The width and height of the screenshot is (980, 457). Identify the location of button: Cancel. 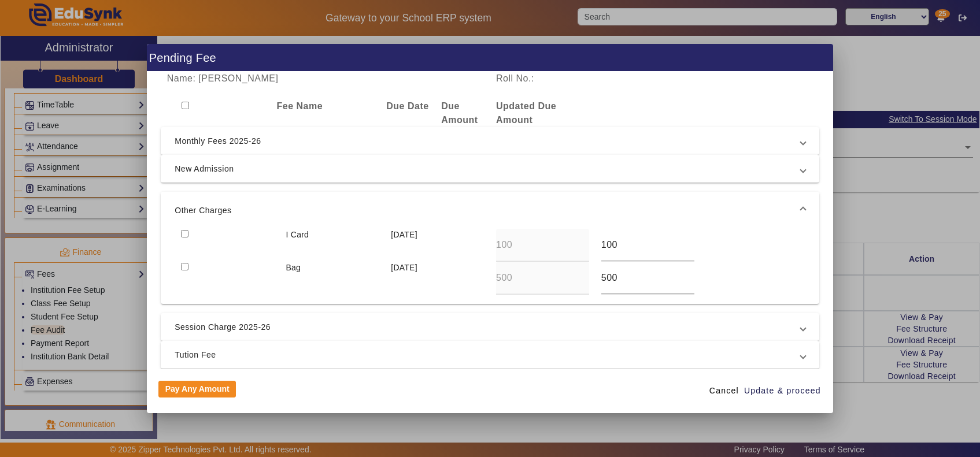
(723, 391).